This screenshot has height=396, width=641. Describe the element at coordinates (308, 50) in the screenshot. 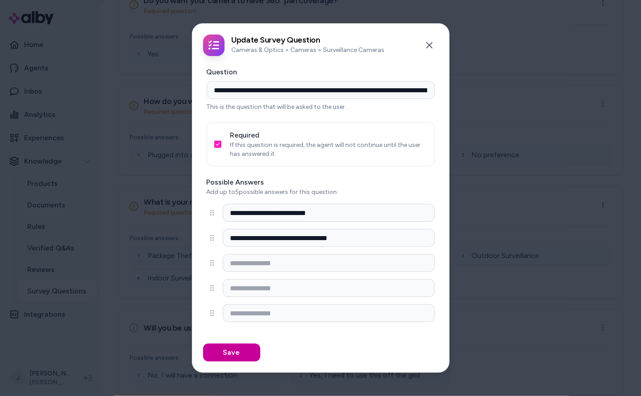

I see `p: Cameras & Optics > Cameras > Surveillance Cameras` at that location.